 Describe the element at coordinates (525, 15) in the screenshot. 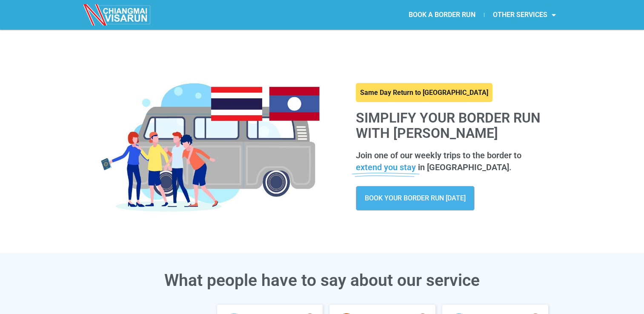

I see `a: OTHER SERVICES` at that location.